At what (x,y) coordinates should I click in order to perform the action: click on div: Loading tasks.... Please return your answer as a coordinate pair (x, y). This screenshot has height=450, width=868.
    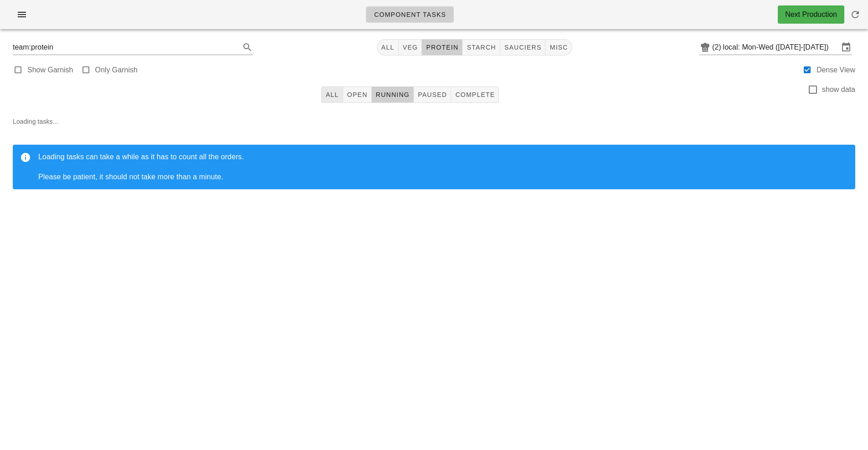
    Looking at the image, I should click on (434, 156).